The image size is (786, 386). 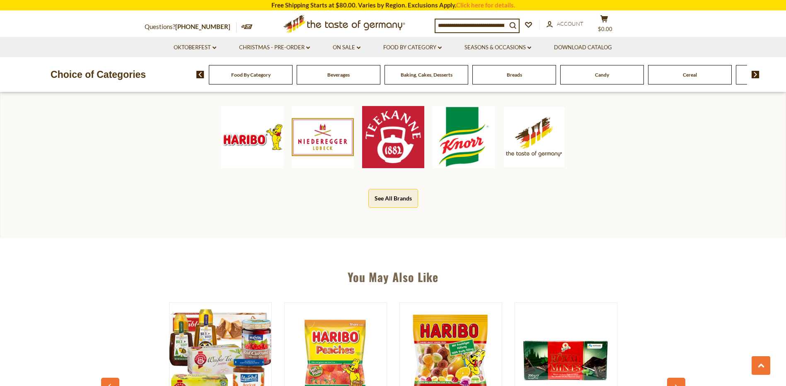 What do you see at coordinates (514, 75) in the screenshot?
I see `span: Breads` at bounding box center [514, 75].